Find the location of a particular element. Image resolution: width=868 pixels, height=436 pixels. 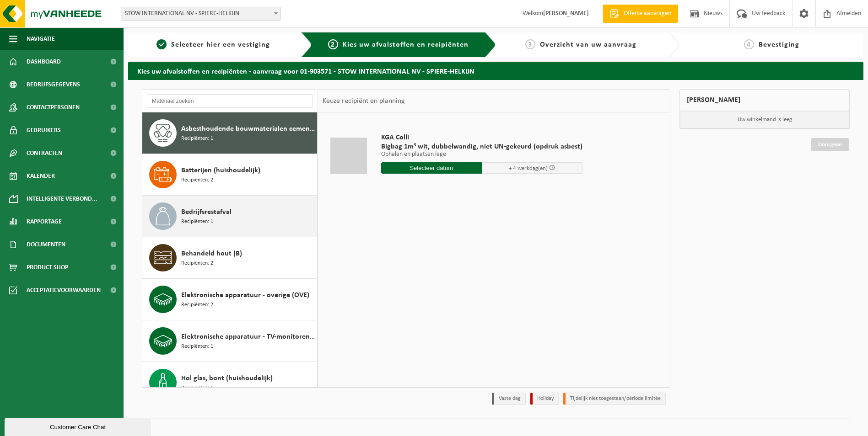

span: Contracten is located at coordinates (45, 153).